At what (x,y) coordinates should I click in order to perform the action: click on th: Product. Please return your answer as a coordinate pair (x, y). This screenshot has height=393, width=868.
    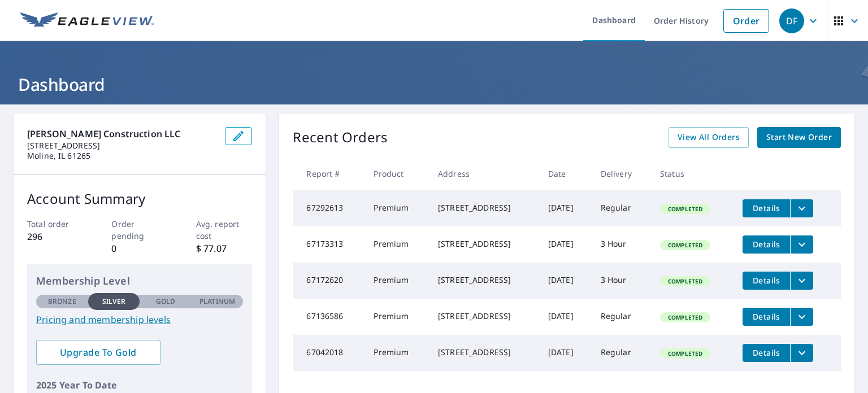
    Looking at the image, I should click on (397, 173).